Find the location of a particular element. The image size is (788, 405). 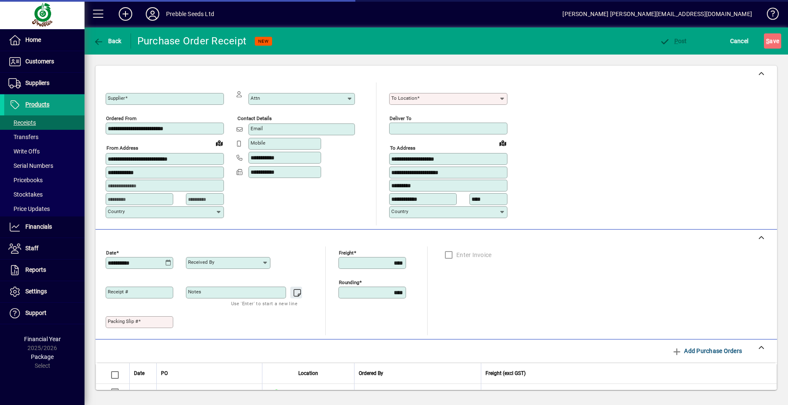

span: Receipts is located at coordinates (22, 122).